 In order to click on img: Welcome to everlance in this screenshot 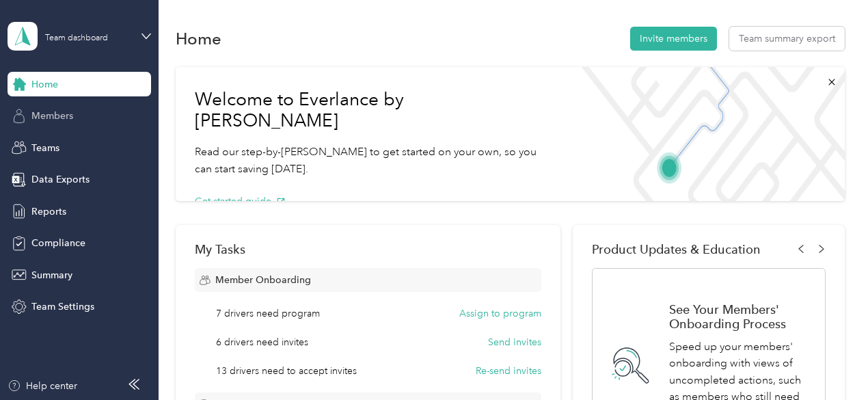, I will do `click(707, 134)`.